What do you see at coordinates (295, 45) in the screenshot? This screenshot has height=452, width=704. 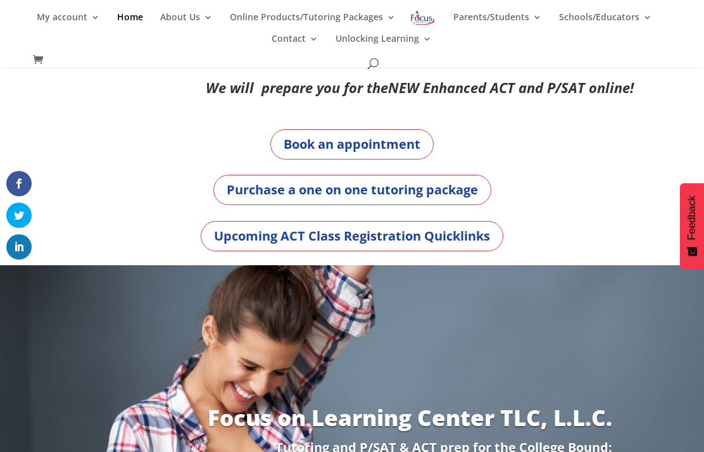 I see `a: Contact` at bounding box center [295, 45].